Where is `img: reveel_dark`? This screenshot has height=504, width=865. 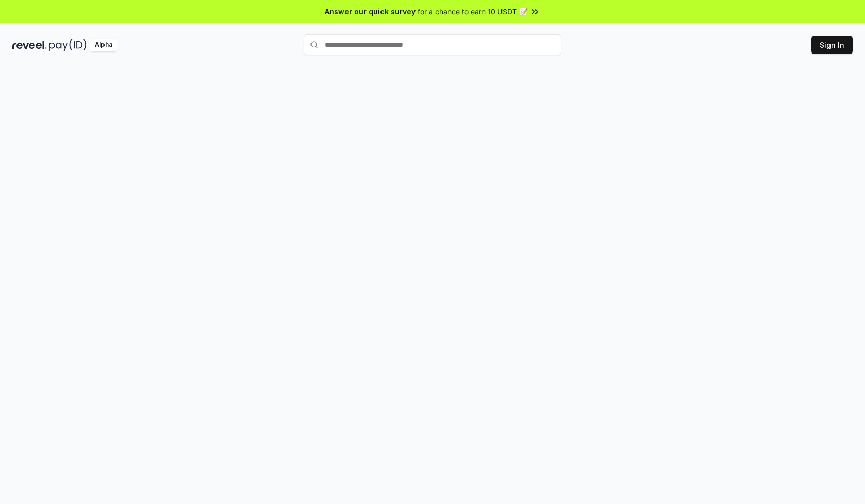
img: reveel_dark is located at coordinates (29, 45).